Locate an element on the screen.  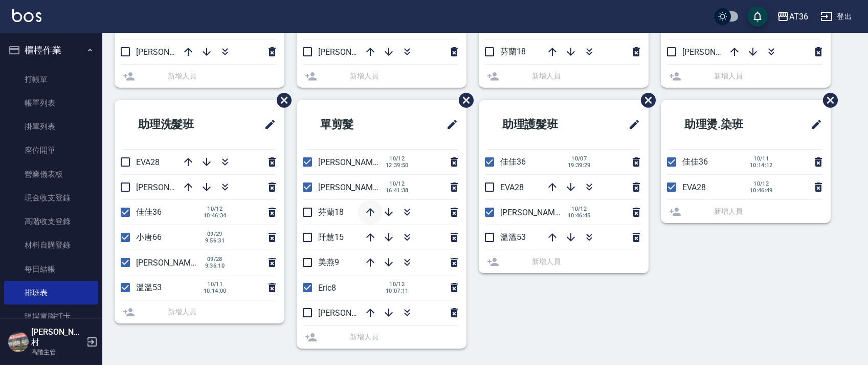
span: 12:39:50 is located at coordinates (397, 165).